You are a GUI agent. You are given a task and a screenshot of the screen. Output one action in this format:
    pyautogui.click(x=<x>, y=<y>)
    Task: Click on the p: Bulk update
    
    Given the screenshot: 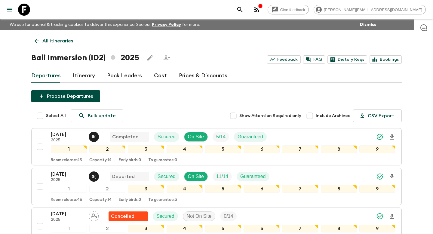 What is the action you would take?
    pyautogui.click(x=102, y=116)
    